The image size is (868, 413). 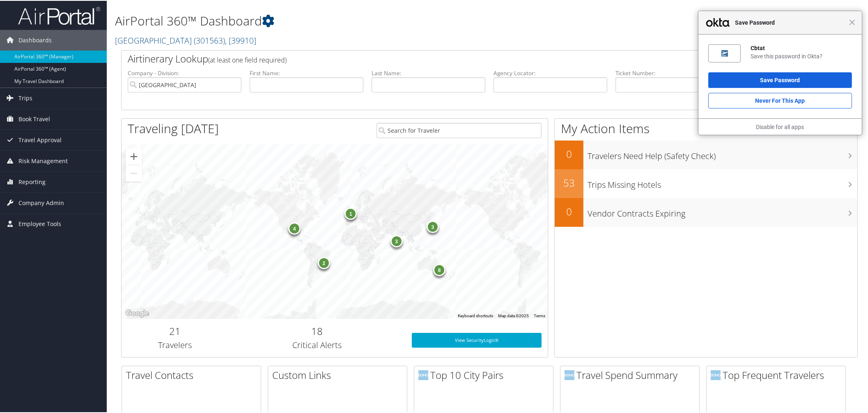 I want to click on img: 9IrUADAAAABklEQVQDAMp15y9HRpfFAAAAAElFTkSuQmCC, so click(x=725, y=53).